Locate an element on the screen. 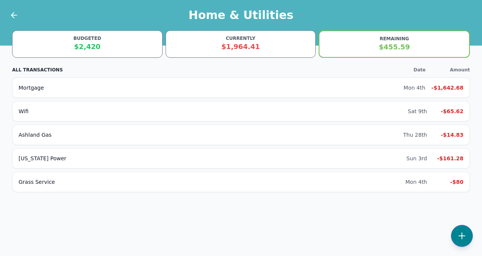 This screenshot has height=256, width=482. div: -$1,642.68 is located at coordinates (447, 88).